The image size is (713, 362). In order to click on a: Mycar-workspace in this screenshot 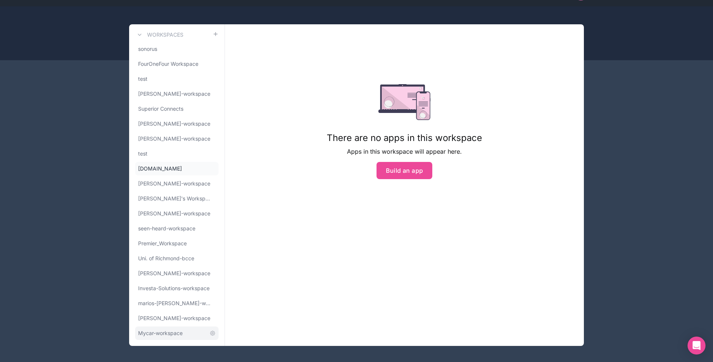, I will do `click(177, 334)`.